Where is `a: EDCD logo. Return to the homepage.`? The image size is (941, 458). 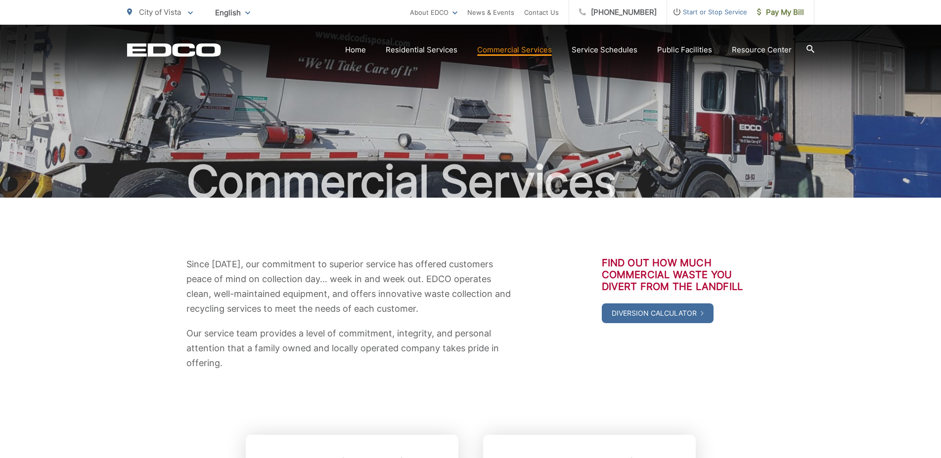
a: EDCD logo. Return to the homepage. is located at coordinates (174, 50).